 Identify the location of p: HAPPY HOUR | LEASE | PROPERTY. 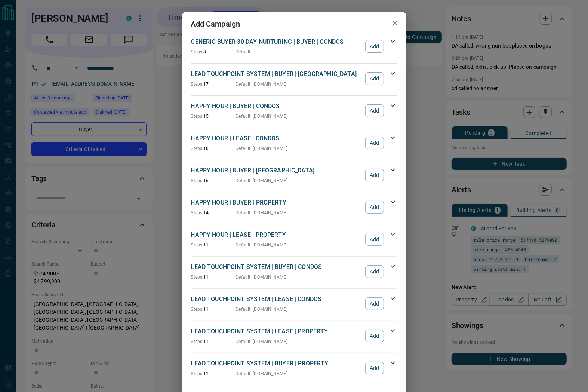
(276, 235).